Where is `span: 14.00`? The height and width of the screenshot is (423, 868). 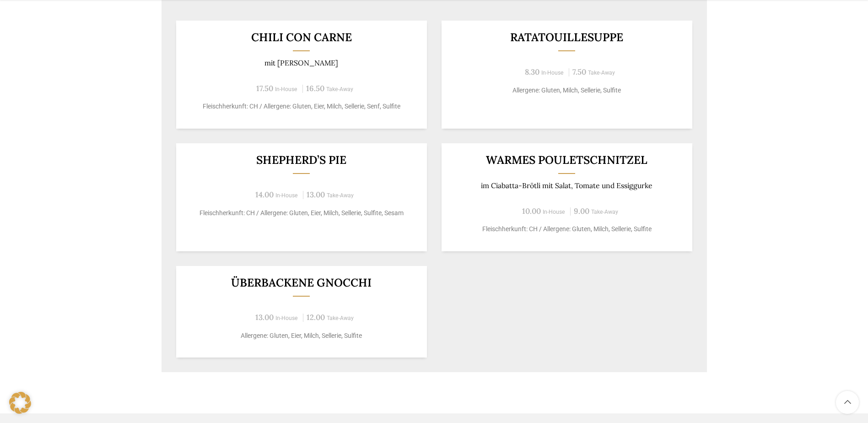 span: 14.00 is located at coordinates (264, 194).